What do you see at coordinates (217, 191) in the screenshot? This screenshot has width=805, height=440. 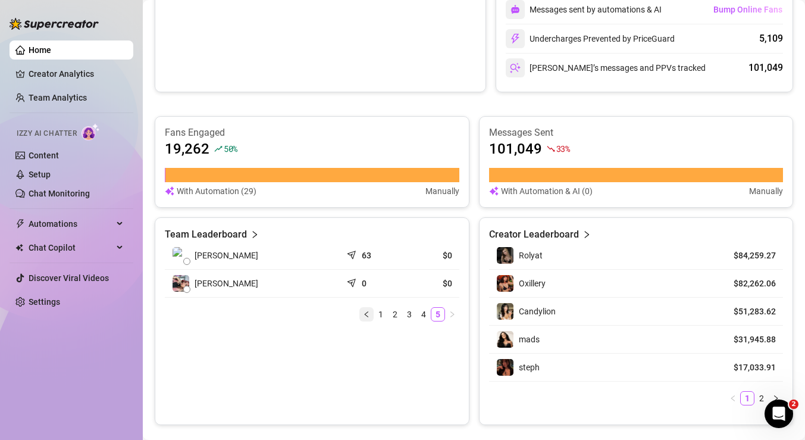 I see `article: With Automation (29)` at bounding box center [217, 191].